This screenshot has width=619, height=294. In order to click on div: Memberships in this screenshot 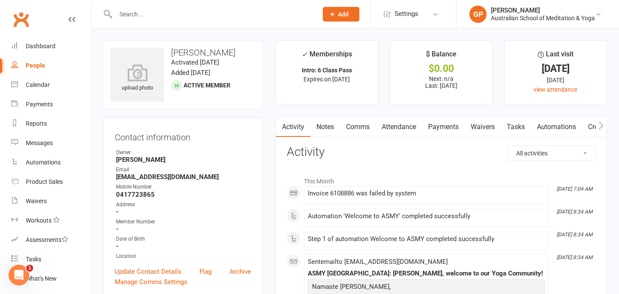, I will do `click(327, 56)`.